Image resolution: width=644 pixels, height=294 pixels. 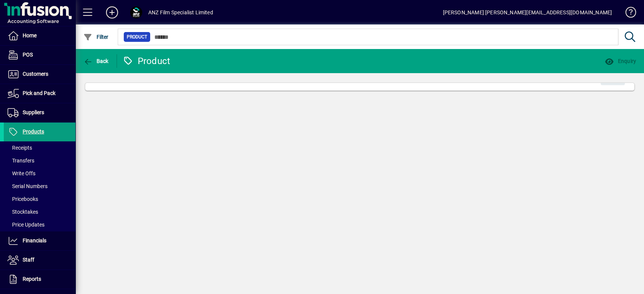 I want to click on span: POS, so click(x=28, y=55).